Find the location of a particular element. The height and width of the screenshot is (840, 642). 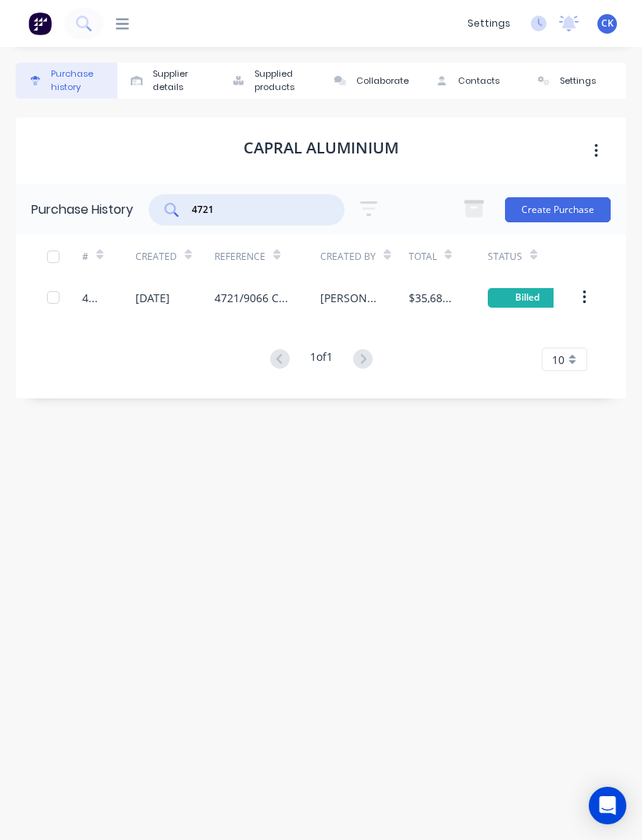

div: Total is located at coordinates (423, 257).